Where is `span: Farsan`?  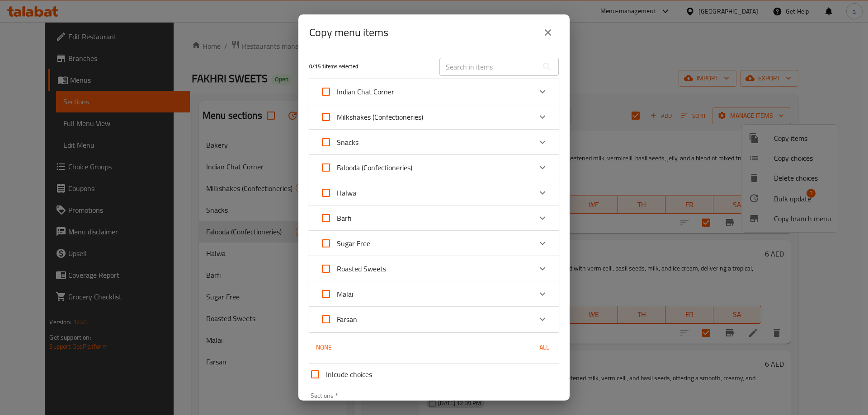
span: Farsan is located at coordinates (347, 320).